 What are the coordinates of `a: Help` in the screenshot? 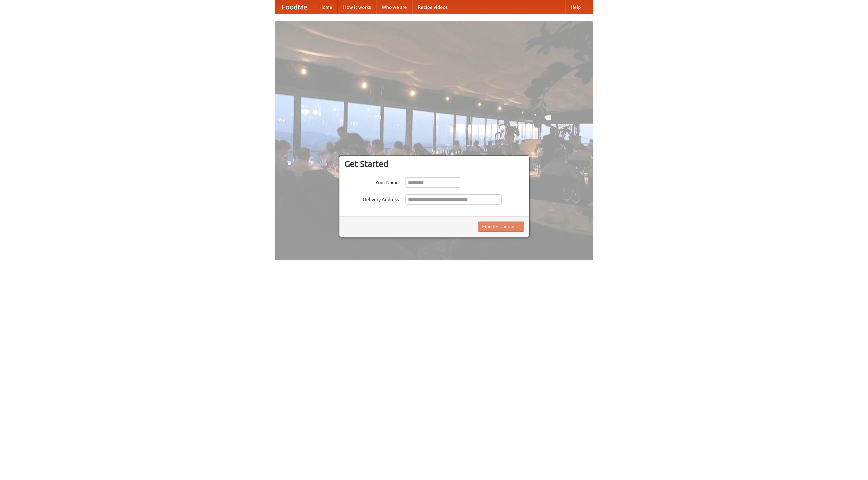 It's located at (576, 7).